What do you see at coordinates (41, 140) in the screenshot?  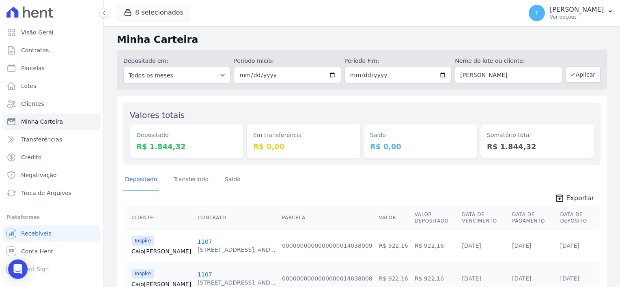 I see `span: Transferências` at bounding box center [41, 140].